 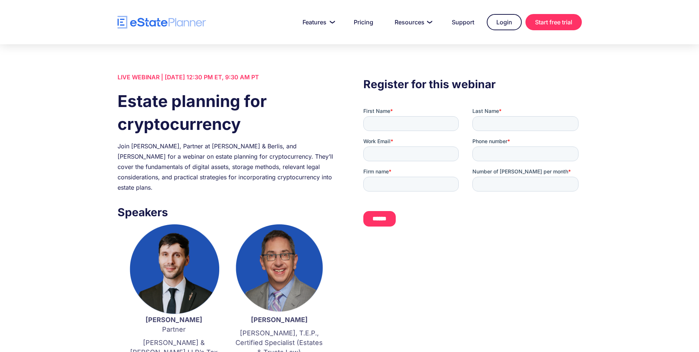 What do you see at coordinates (413, 22) in the screenshot?
I see `a: Resources` at bounding box center [413, 22].